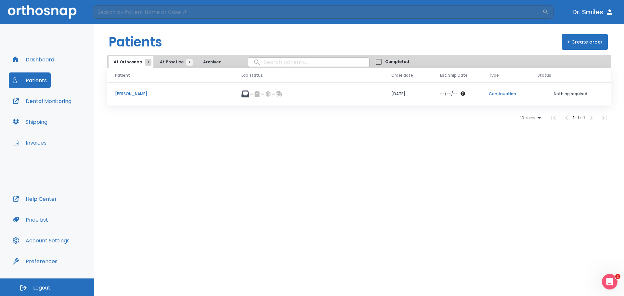 The height and width of the screenshot is (296, 624). What do you see at coordinates (493, 75) in the screenshot?
I see `span: Type` at bounding box center [493, 75].